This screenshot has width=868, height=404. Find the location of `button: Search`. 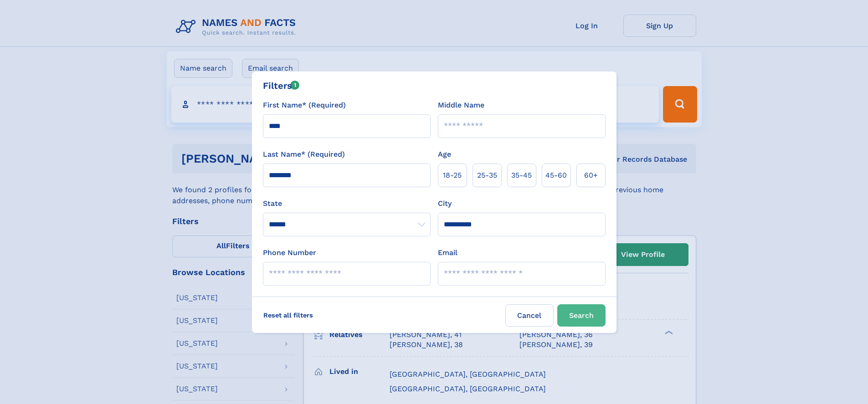

button: Search is located at coordinates (582, 315).